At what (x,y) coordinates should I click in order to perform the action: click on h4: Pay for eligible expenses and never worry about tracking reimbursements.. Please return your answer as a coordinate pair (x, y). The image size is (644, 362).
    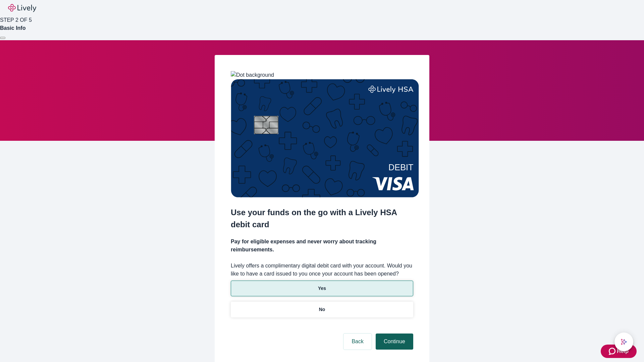
    Looking at the image, I should click on (322, 246).